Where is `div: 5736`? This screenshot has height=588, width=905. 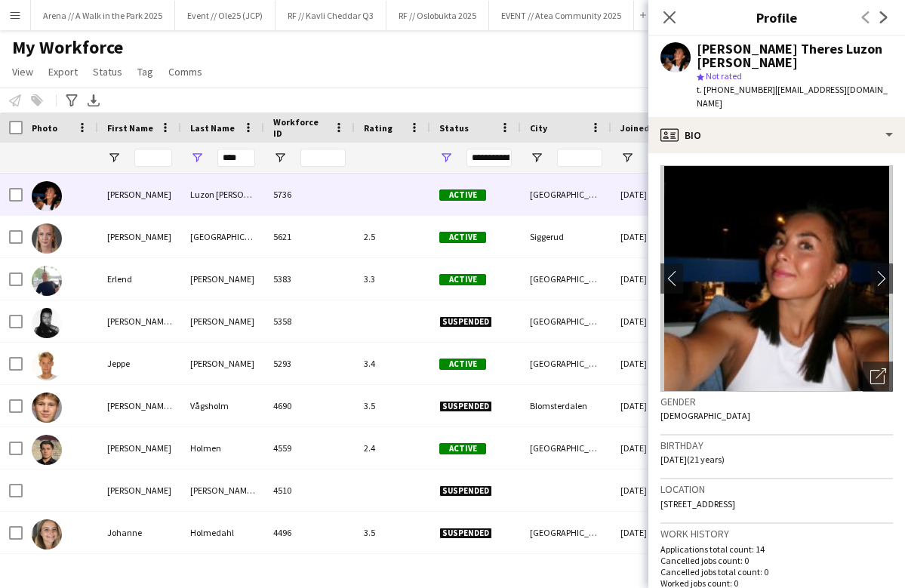 div: 5736 is located at coordinates (309, 194).